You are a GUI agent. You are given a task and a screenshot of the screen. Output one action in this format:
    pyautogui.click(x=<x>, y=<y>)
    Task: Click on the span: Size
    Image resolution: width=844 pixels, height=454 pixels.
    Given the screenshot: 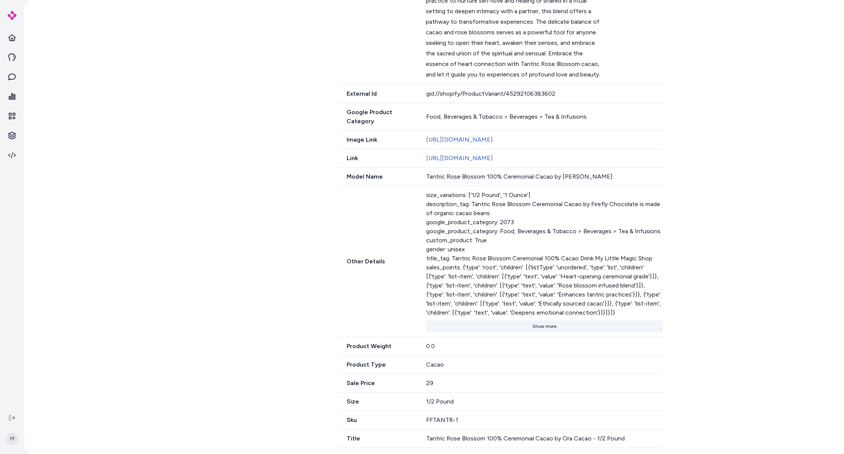 What is the action you would take?
    pyautogui.click(x=377, y=401)
    